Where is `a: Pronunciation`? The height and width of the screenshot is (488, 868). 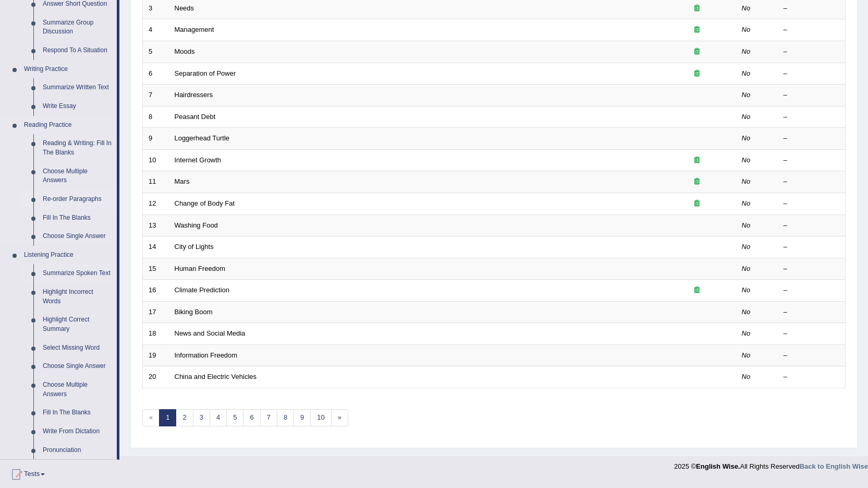 a: Pronunciation is located at coordinates (77, 450).